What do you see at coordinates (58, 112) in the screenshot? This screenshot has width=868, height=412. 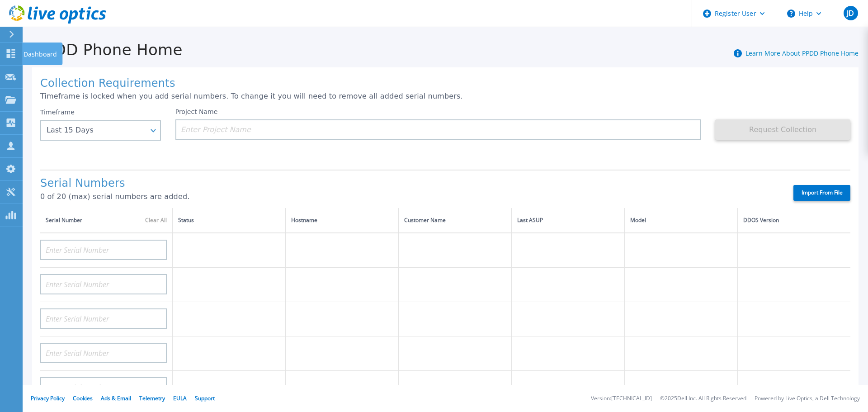 I see `label: Timeframe` at bounding box center [58, 112].